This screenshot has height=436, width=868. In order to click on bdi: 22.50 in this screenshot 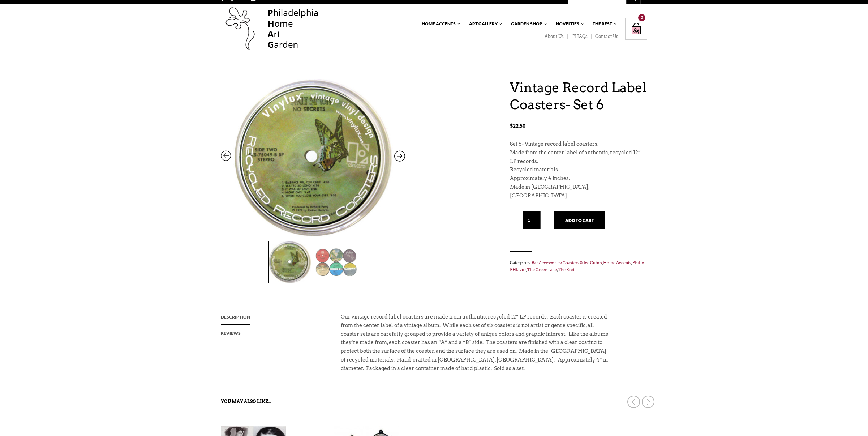, I will do `click(518, 126)`.